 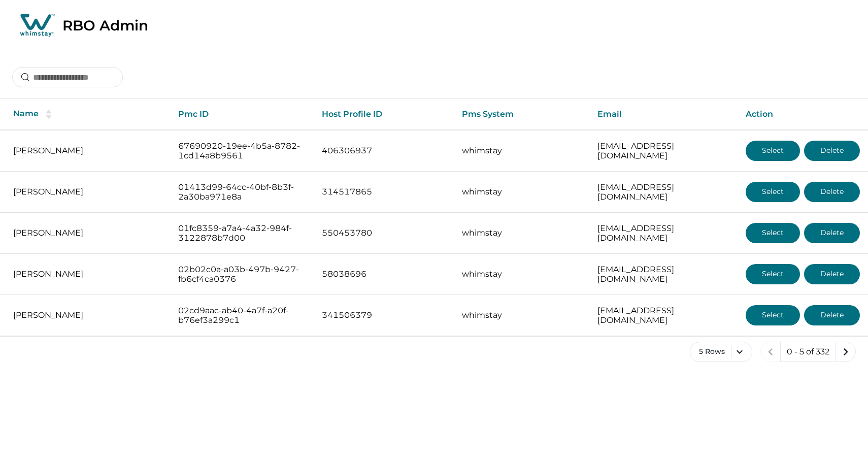 I want to click on button: previous page, so click(x=771, y=352).